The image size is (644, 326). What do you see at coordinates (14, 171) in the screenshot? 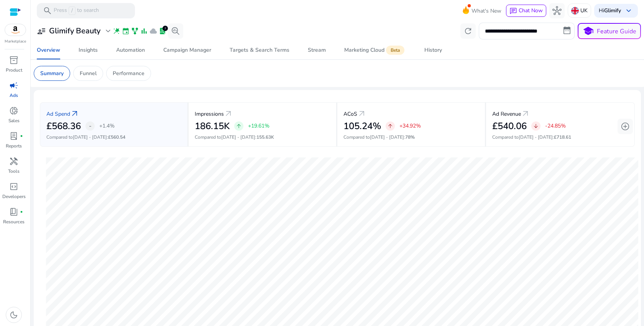
I see `p: Tools` at bounding box center [14, 171].